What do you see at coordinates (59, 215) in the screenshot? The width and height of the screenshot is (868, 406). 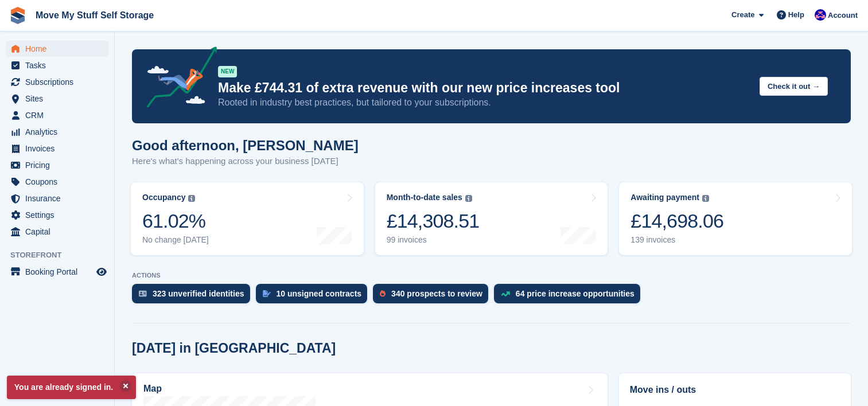 I see `span: Settings` at bounding box center [59, 215].